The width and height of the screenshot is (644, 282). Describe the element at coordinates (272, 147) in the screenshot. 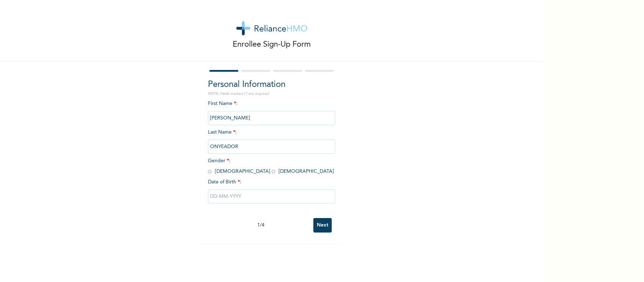

I see `input: Enter your last name` at that location.